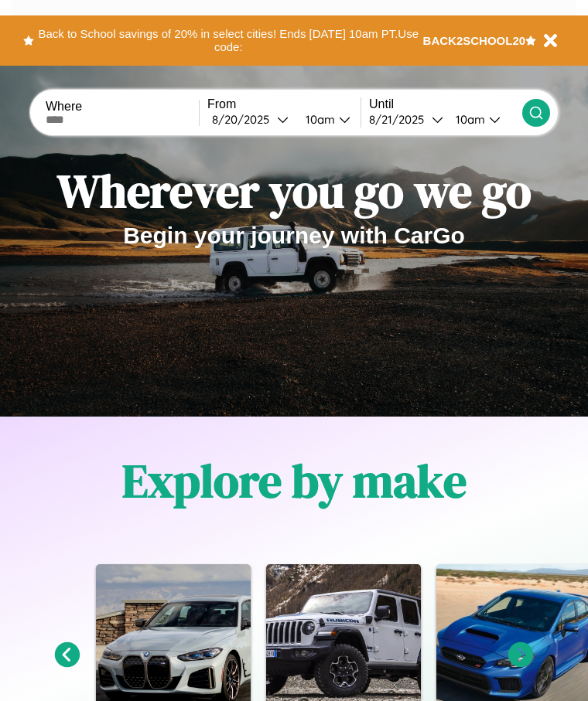 The image size is (588, 701). Describe the element at coordinates (445, 105) in the screenshot. I see `label: Until` at that location.